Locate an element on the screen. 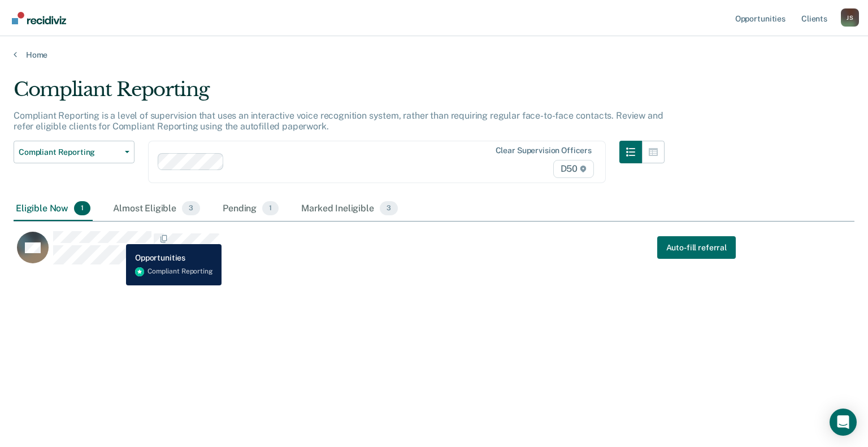 This screenshot has height=447, width=868. div: Compliant Reporting is located at coordinates (339, 94).